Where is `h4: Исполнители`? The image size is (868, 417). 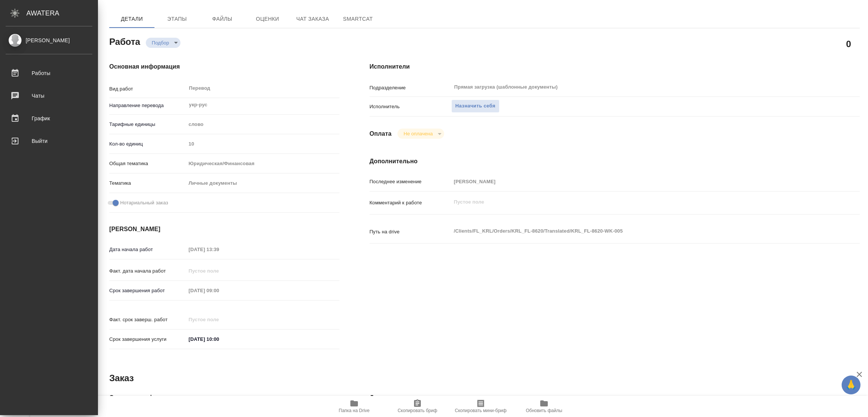 h4: Исполнители is located at coordinates (615, 66).